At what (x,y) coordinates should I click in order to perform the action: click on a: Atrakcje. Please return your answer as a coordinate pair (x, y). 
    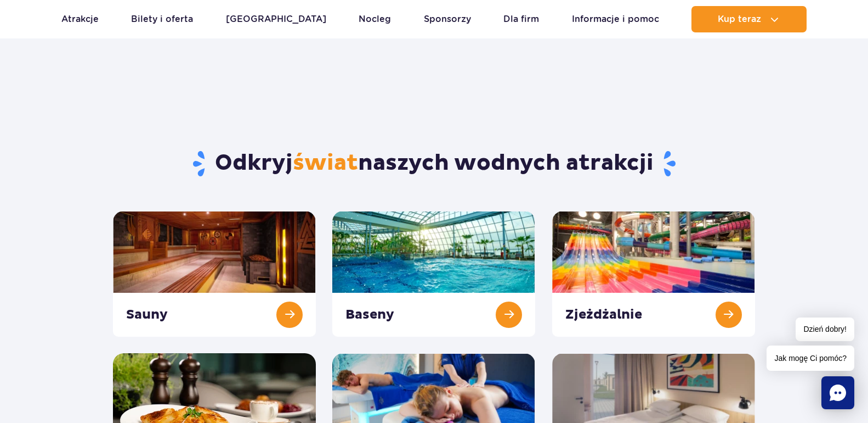
    Looking at the image, I should click on (80, 19).